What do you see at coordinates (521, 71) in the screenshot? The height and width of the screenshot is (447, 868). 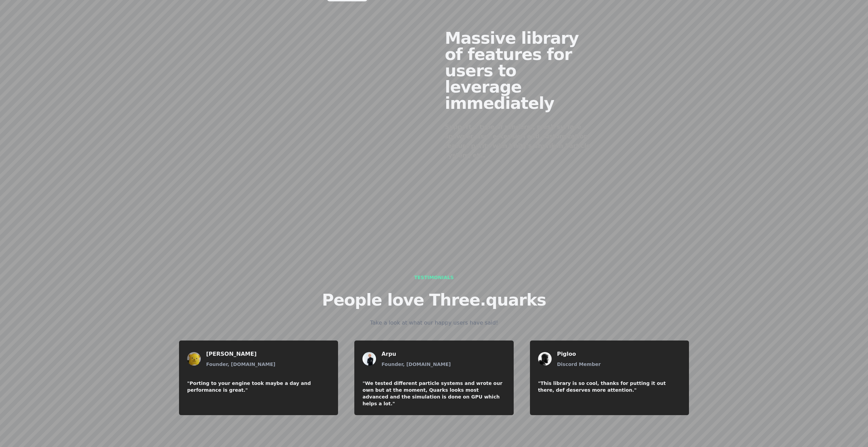 I see `h2: Massive library of features for users to leverage immediately` at bounding box center [521, 71].